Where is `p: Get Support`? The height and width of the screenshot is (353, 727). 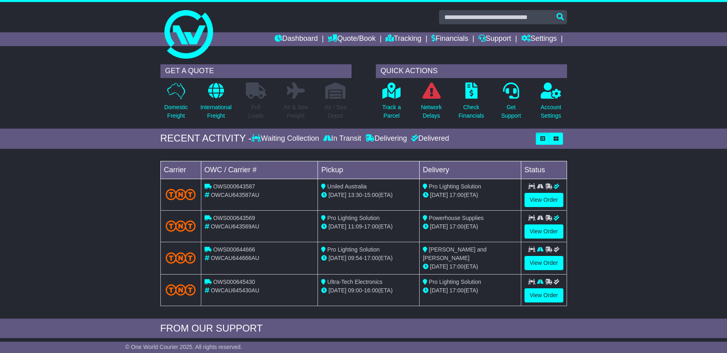
p: Get Support is located at coordinates (510, 112).